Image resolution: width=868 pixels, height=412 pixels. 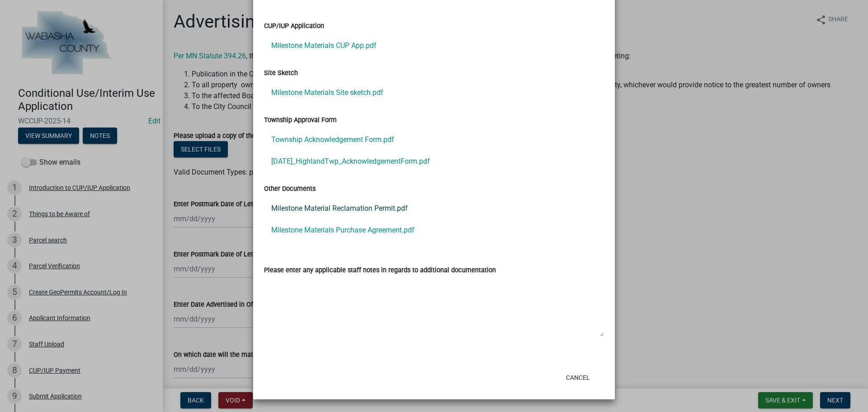 I want to click on a: Milestone Materials Purchase Agreement.pdf, so click(x=434, y=231).